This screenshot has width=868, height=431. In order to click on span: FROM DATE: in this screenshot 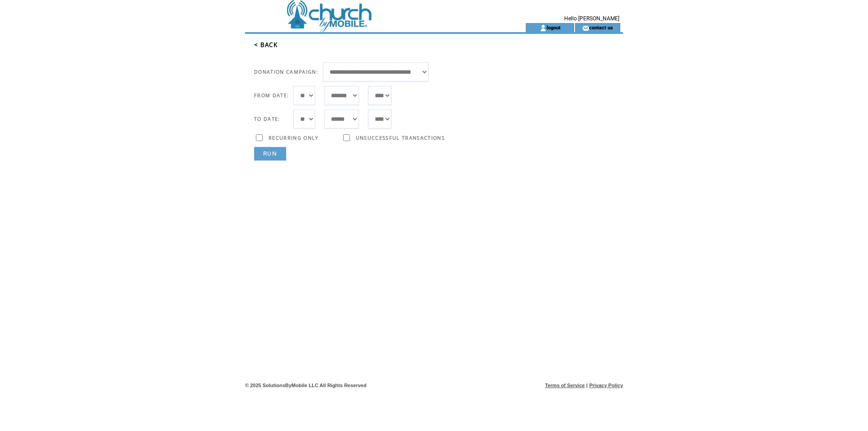, I will do `click(271, 95)`.